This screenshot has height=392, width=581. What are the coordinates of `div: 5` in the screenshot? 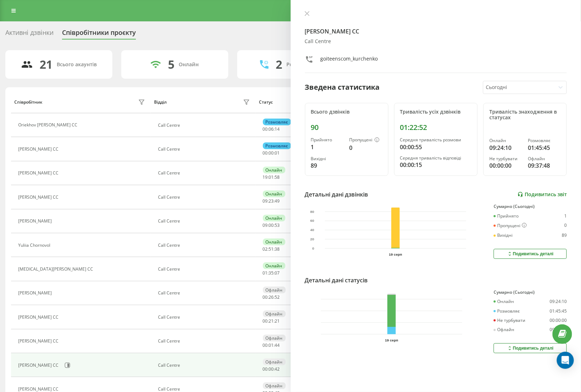 It's located at (171, 65).